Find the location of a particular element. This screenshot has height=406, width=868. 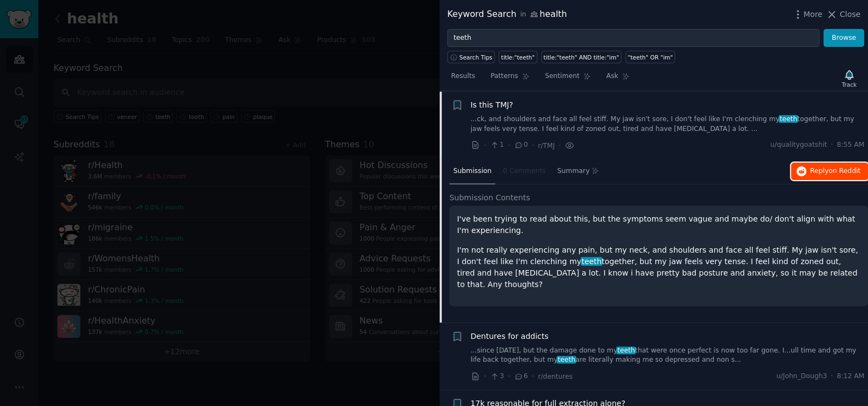

a: Sentiment is located at coordinates (568, 78).